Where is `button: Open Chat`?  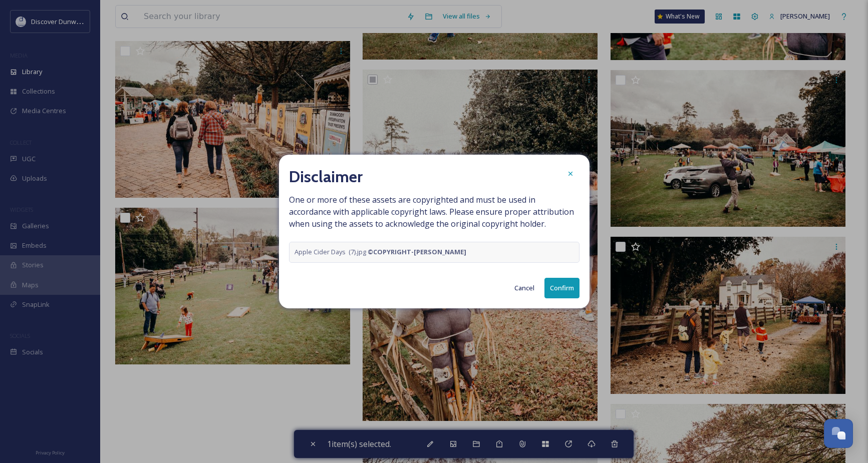
button: Open Chat is located at coordinates (839, 434).